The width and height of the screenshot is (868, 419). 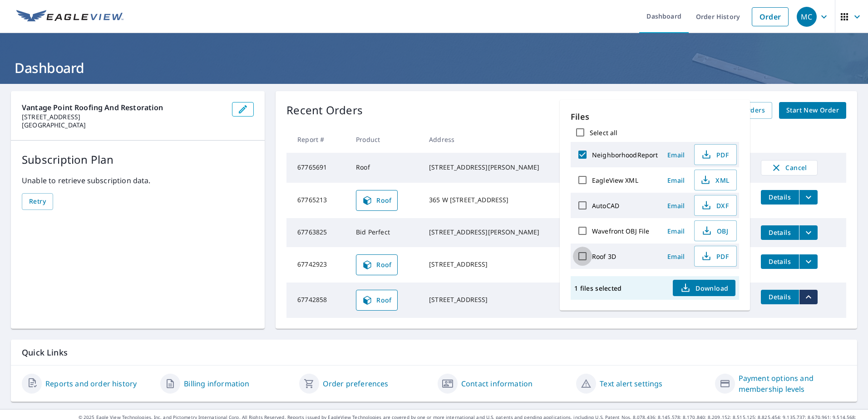 What do you see at coordinates (806, 17) in the screenshot?
I see `div: MC` at bounding box center [806, 17].